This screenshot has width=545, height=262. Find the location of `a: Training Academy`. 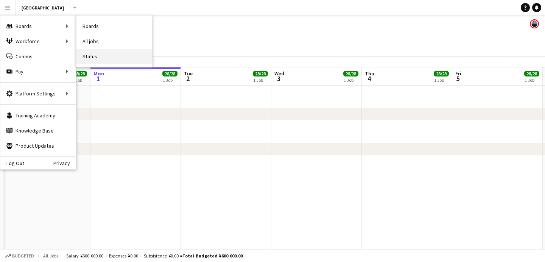

a: Training Academy is located at coordinates (38, 115).